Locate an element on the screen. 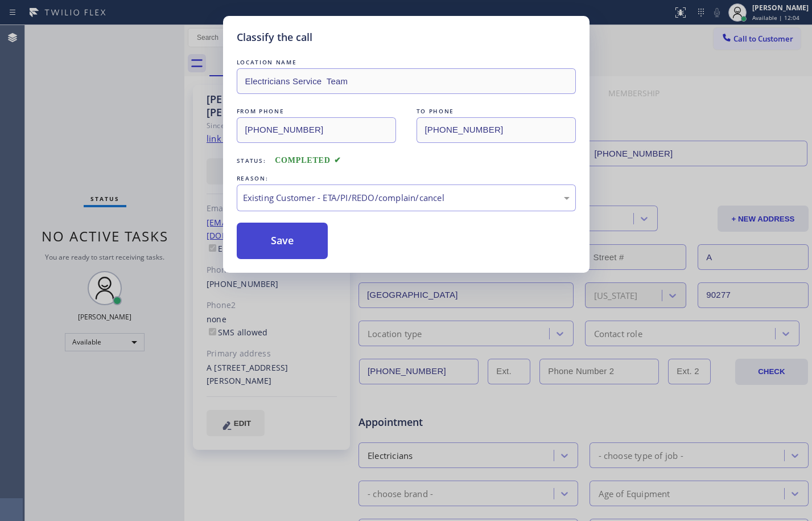  span: Status: is located at coordinates (252, 160).